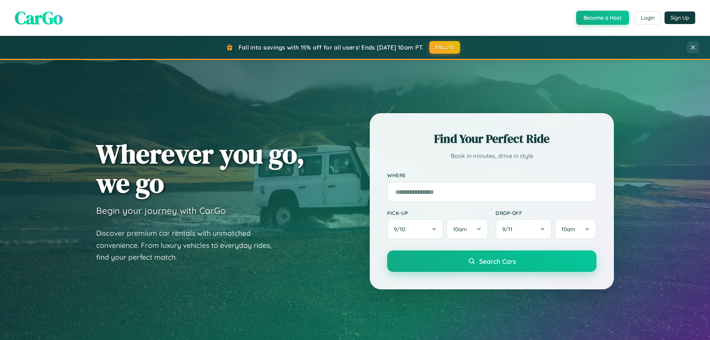  Describe the element at coordinates (201, 168) in the screenshot. I see `h1: Wherever you go, we go` at that location.